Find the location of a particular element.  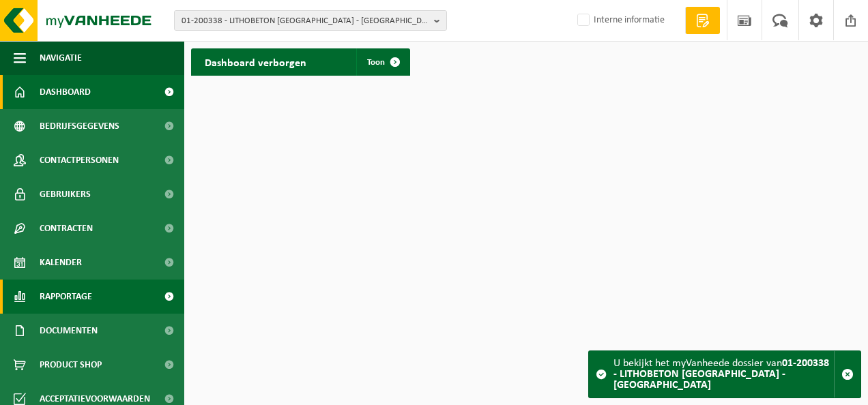

span: Documenten is located at coordinates (68, 331).